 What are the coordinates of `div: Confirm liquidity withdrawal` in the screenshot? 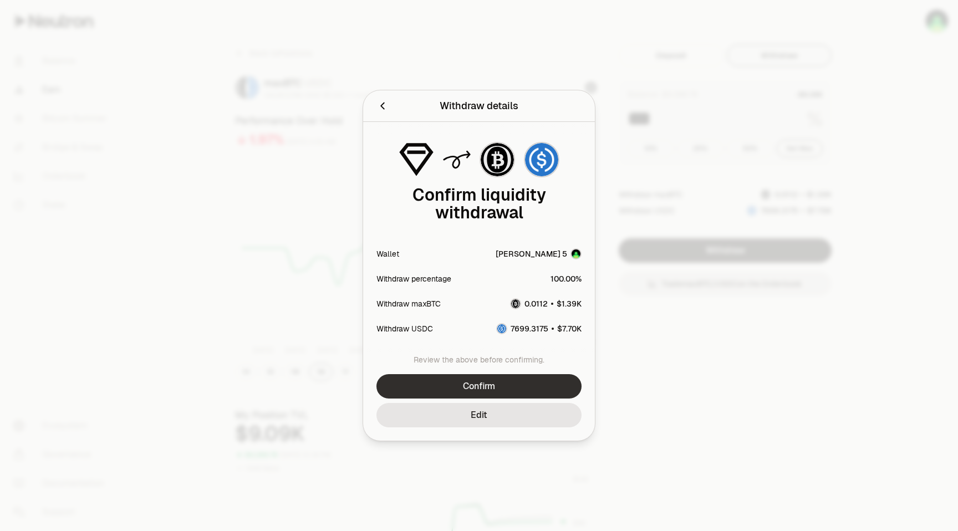 It's located at (479, 204).